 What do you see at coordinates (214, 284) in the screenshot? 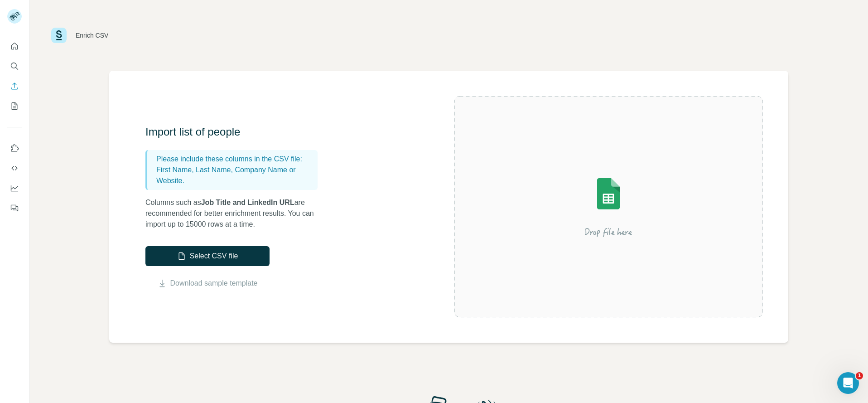
I see `a: Download sample template` at bounding box center [214, 284].